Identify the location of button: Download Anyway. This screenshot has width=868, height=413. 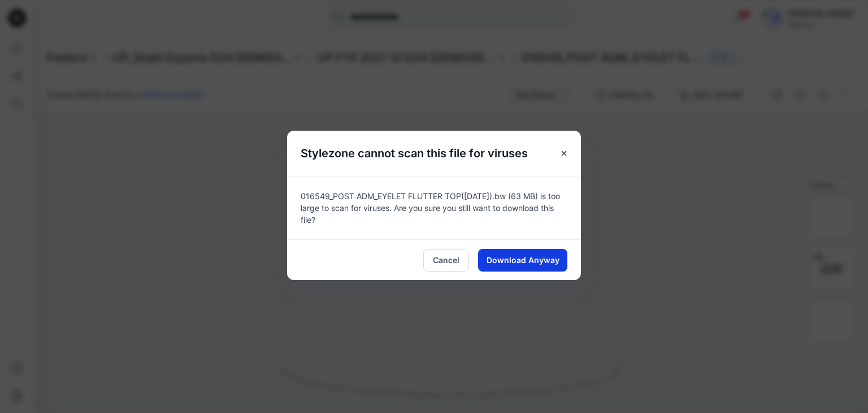
(523, 260).